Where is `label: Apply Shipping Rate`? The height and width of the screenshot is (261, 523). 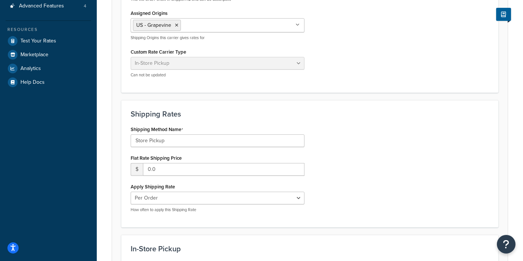
label: Apply Shipping Rate is located at coordinates (153, 187).